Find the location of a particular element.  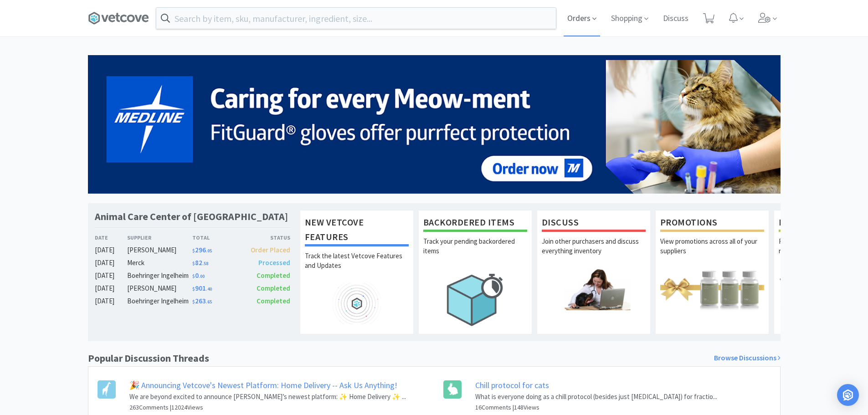

img: hero_backorders.png is located at coordinates (475, 299).